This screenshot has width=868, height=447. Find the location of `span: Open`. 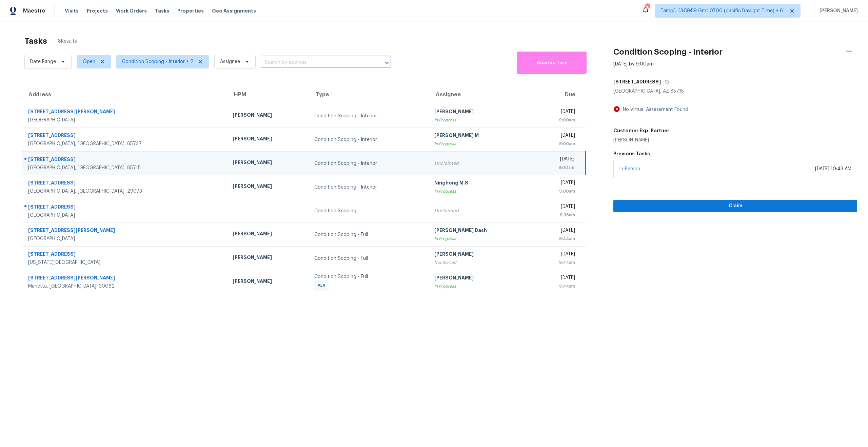

span: Open is located at coordinates (89, 62).